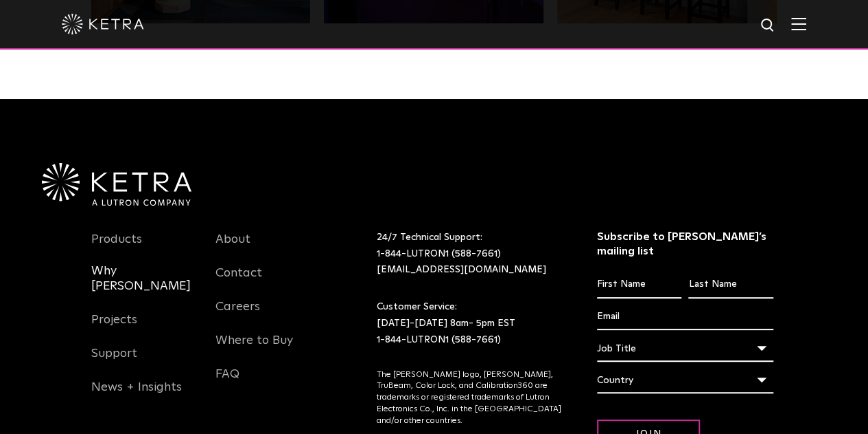  I want to click on a: Projects, so click(114, 327).